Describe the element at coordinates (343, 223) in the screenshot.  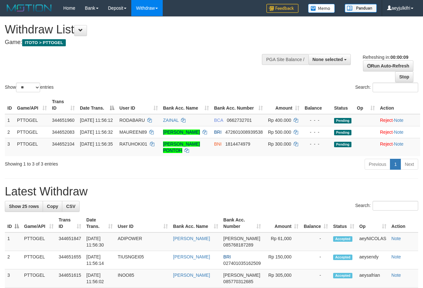
I see `th: Status: activate to sort column ascending` at that location.